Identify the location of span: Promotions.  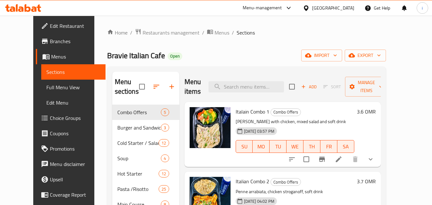
(75, 149).